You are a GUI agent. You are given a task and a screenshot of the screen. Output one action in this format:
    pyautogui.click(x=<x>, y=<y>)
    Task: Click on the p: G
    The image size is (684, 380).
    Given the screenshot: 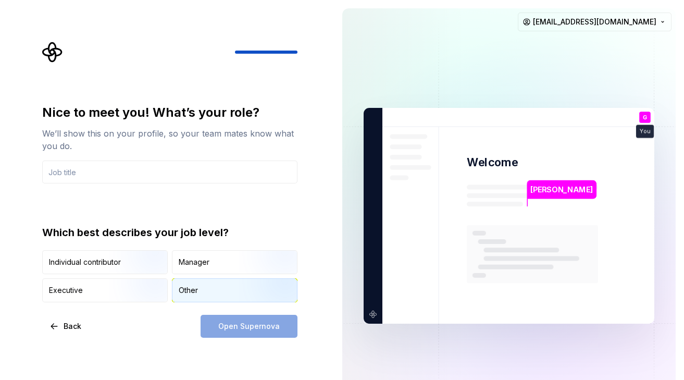 What is the action you would take?
    pyautogui.click(x=645, y=117)
    